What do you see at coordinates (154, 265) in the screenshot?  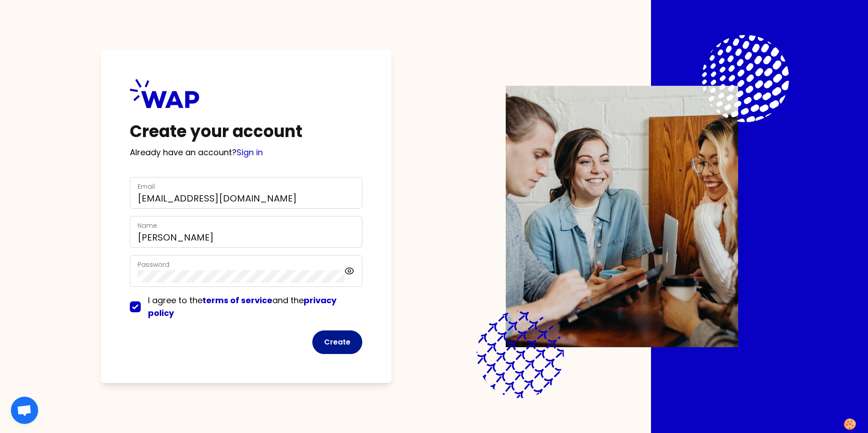 I see `label: Password` at bounding box center [154, 265].